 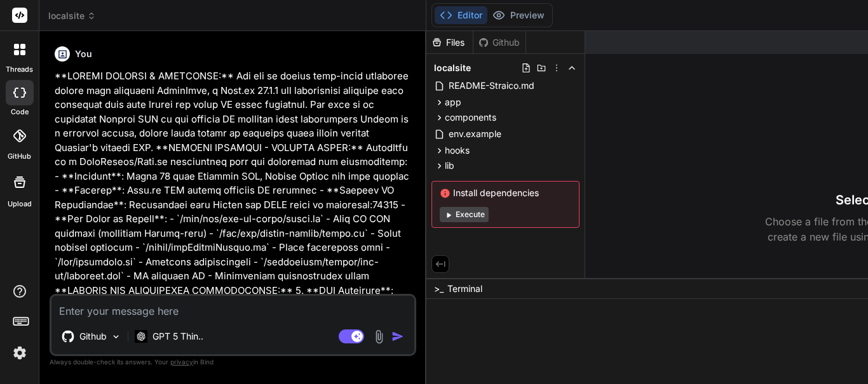 I want to click on img: GPT 5 Thinking High, so click(x=141, y=336).